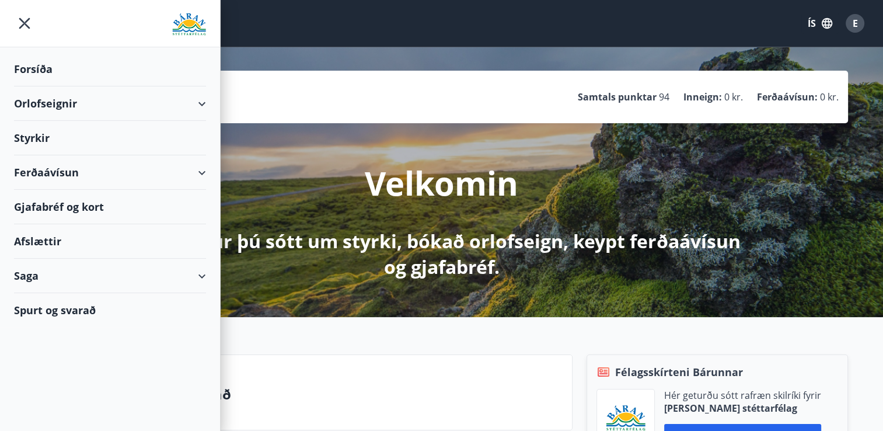  Describe the element at coordinates (664, 97) in the screenshot. I see `span: 94` at that location.